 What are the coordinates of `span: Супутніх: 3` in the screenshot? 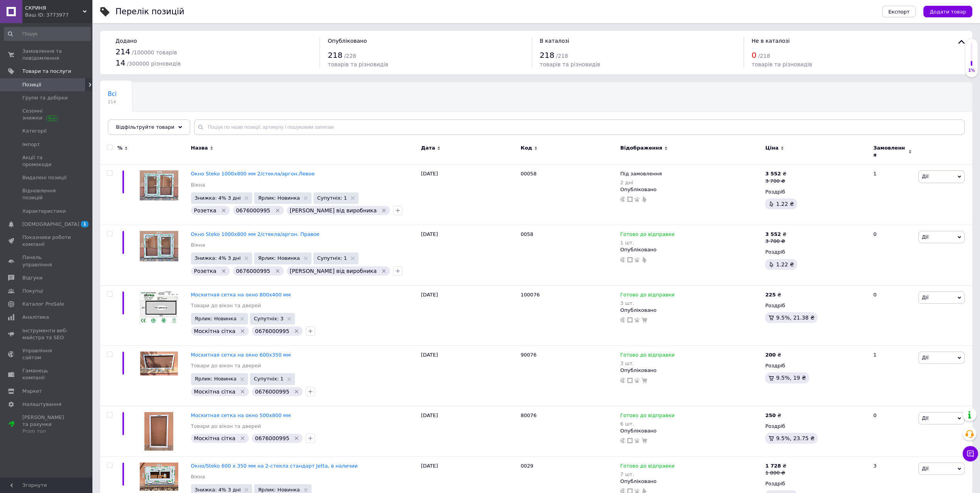 It's located at (269, 318).